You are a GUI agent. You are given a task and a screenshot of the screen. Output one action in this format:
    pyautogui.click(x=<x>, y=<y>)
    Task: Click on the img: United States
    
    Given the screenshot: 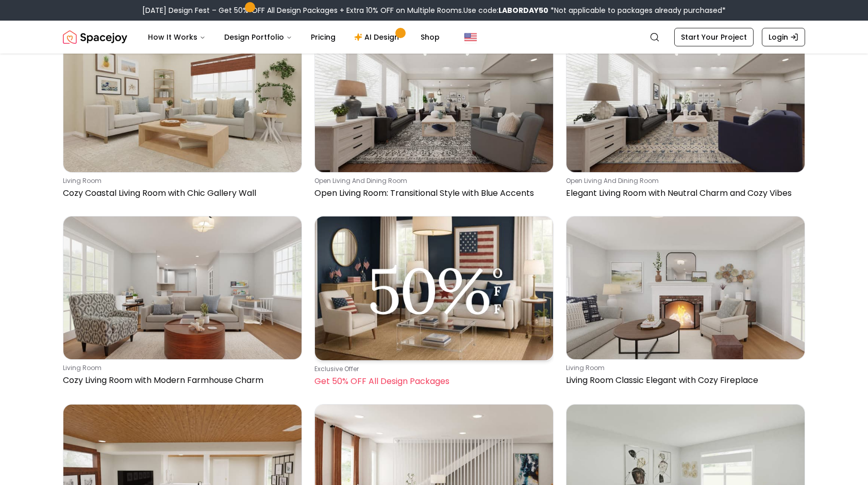 What is the action you would take?
    pyautogui.click(x=471, y=37)
    